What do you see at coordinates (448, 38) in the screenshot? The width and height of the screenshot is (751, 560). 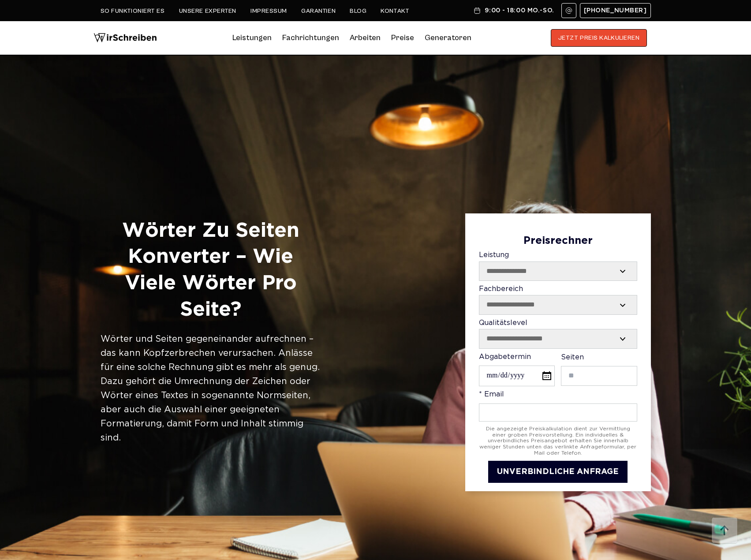 I see `a: Generatoren` at bounding box center [448, 38].